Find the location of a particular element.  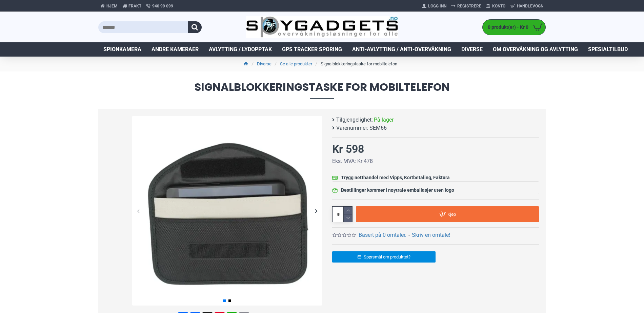

span: Spesialtilbud is located at coordinates (608, 49).